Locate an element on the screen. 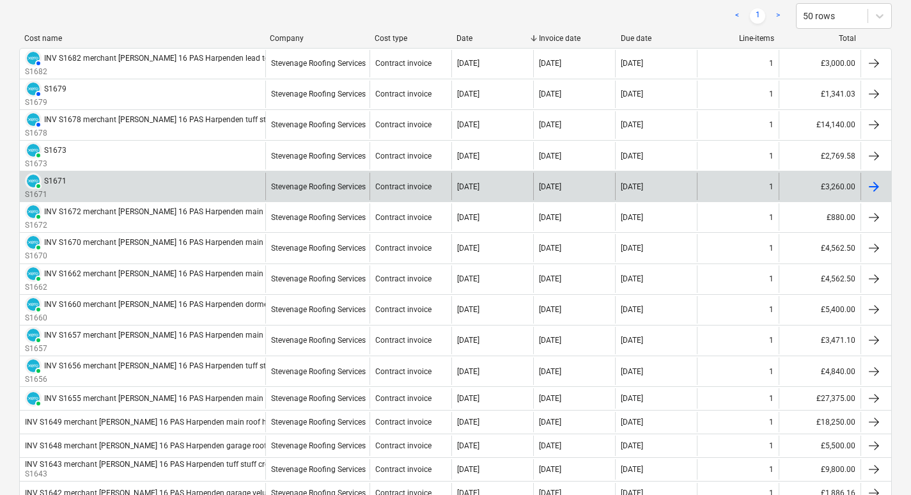 This screenshot has height=495, width=911. div: Date is located at coordinates (492, 38).